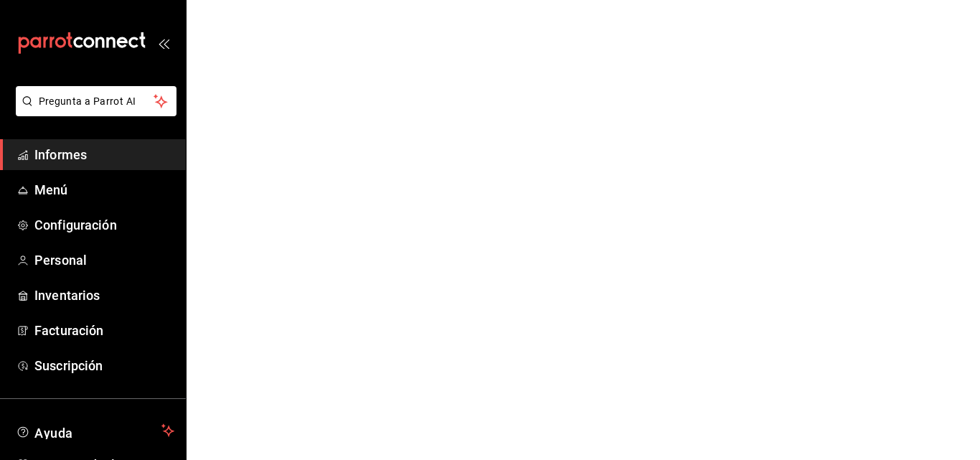 The height and width of the screenshot is (460, 980). Describe the element at coordinates (75, 225) in the screenshot. I see `font: Configuración` at that location.